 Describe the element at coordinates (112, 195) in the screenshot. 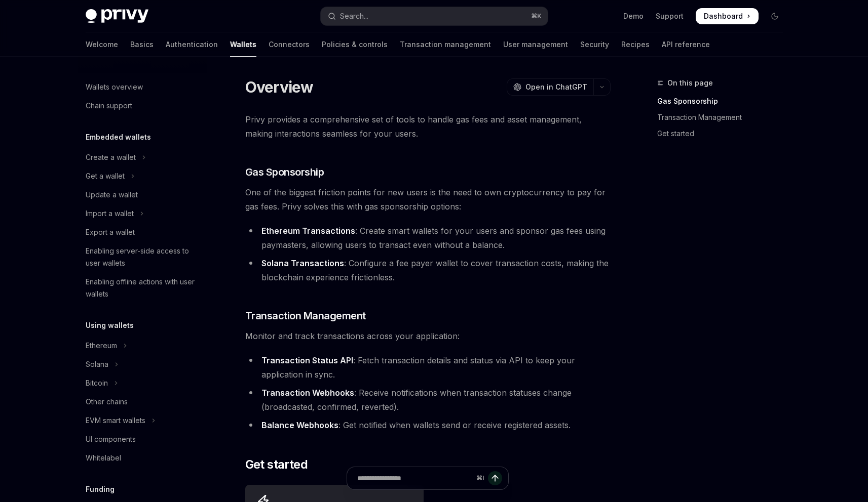

I see `div: Update a wallet` at that location.